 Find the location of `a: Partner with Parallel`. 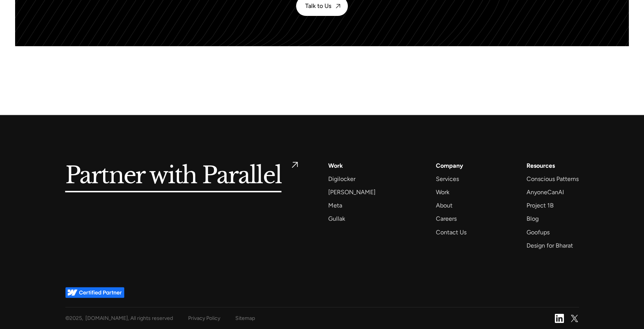

a: Partner with Parallel is located at coordinates (181, 175).